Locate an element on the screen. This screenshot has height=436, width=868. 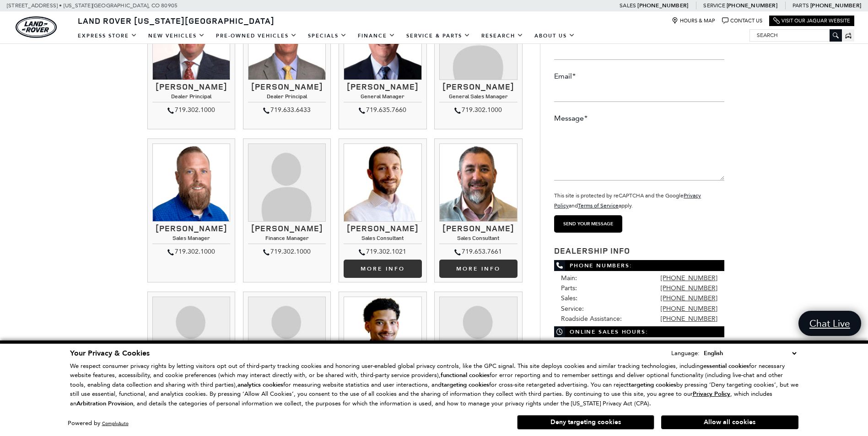
a: About Us is located at coordinates (555, 36).